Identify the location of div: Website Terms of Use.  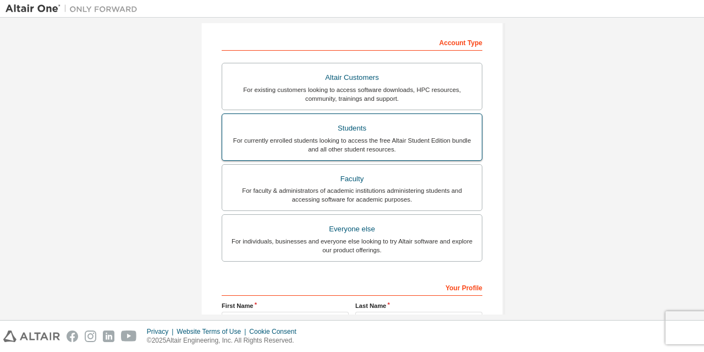
(213, 331).